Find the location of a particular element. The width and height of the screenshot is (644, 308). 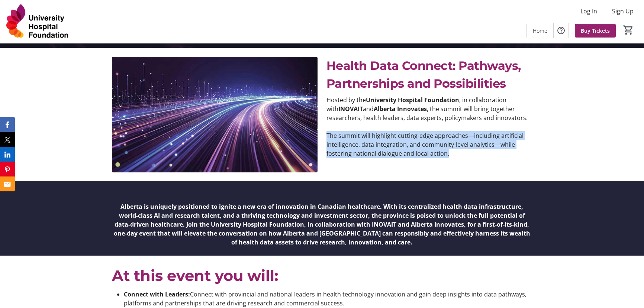

button: Sign Up is located at coordinates (623, 11).